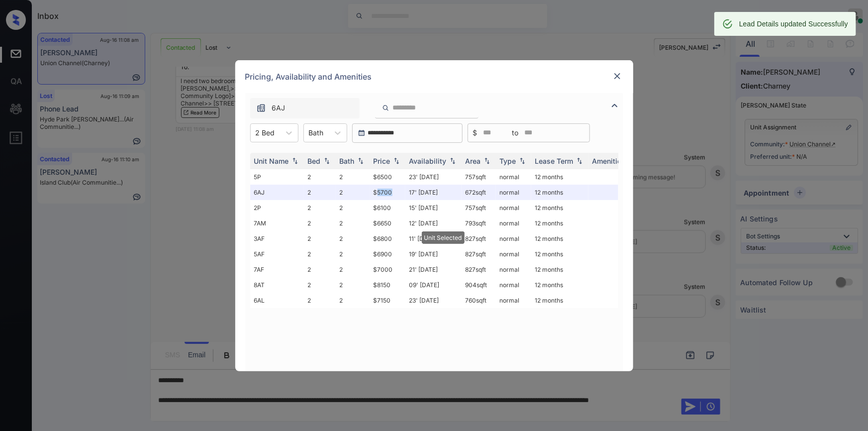 Image resolution: width=868 pixels, height=431 pixels. Describe the element at coordinates (277, 285) in the screenshot. I see `td: 8AT` at that location.